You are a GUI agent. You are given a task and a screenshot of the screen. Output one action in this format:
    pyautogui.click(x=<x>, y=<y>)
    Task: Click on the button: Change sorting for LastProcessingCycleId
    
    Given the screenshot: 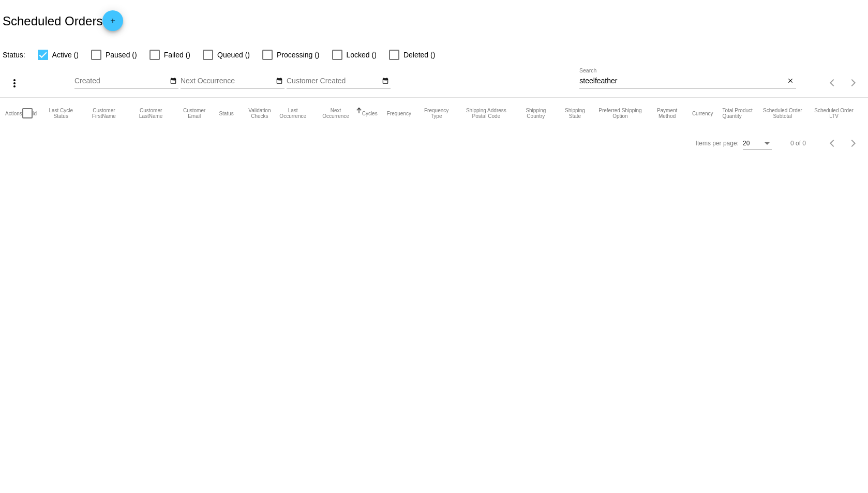 What is the action you would take?
    pyautogui.click(x=60, y=113)
    